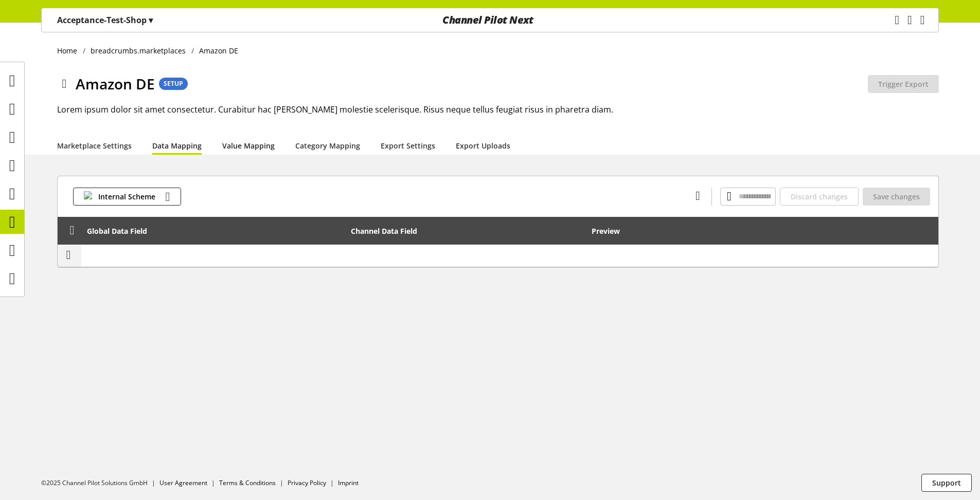 This screenshot has width=980, height=500. I want to click on span: Internal Scheme, so click(126, 196).